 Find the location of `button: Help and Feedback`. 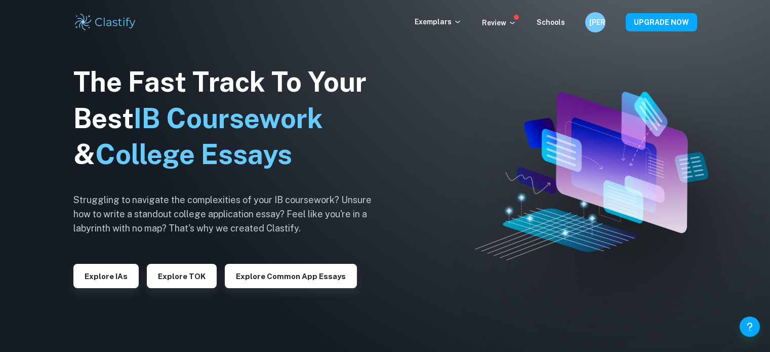

button: Help and Feedback is located at coordinates (750, 327).